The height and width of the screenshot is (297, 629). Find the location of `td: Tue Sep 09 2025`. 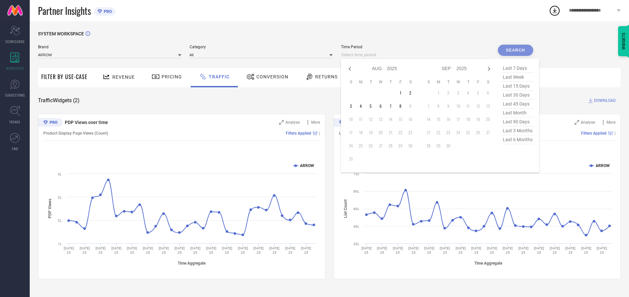

td: Tue Sep 09 2025 is located at coordinates (449, 106).